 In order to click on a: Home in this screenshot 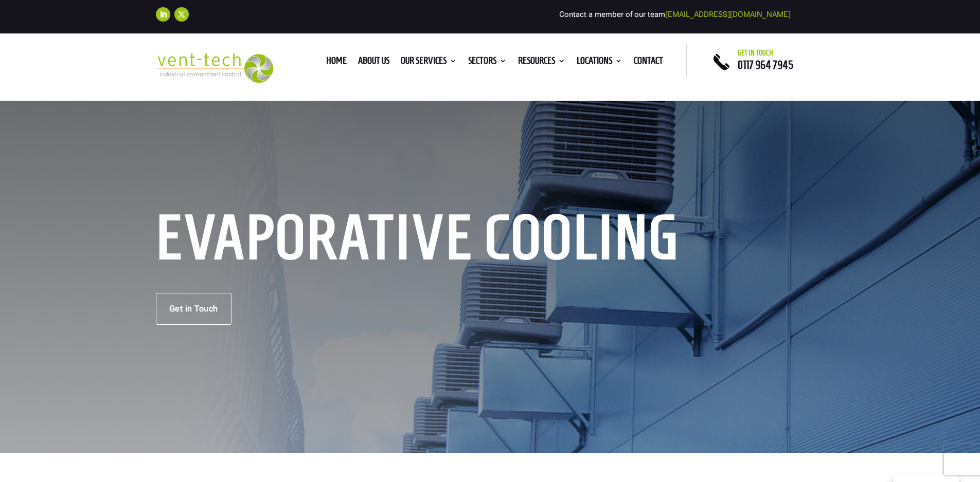, I will do `click(336, 63)`.